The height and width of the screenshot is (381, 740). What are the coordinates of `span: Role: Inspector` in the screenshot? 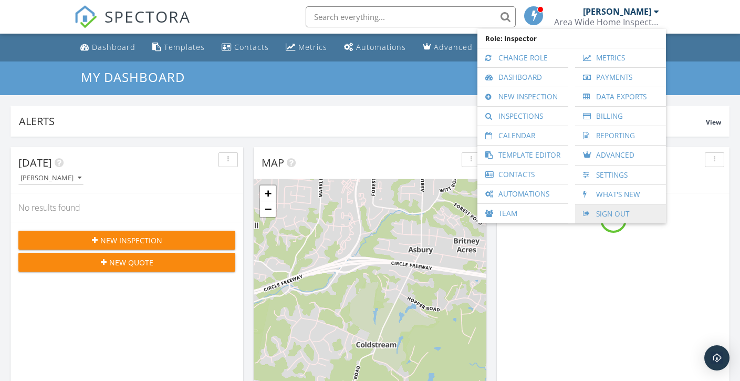 It's located at (572, 38).